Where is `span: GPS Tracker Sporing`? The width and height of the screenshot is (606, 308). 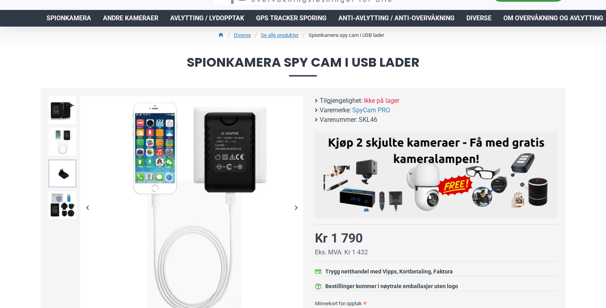
span: GPS Tracker Sporing is located at coordinates (291, 18).